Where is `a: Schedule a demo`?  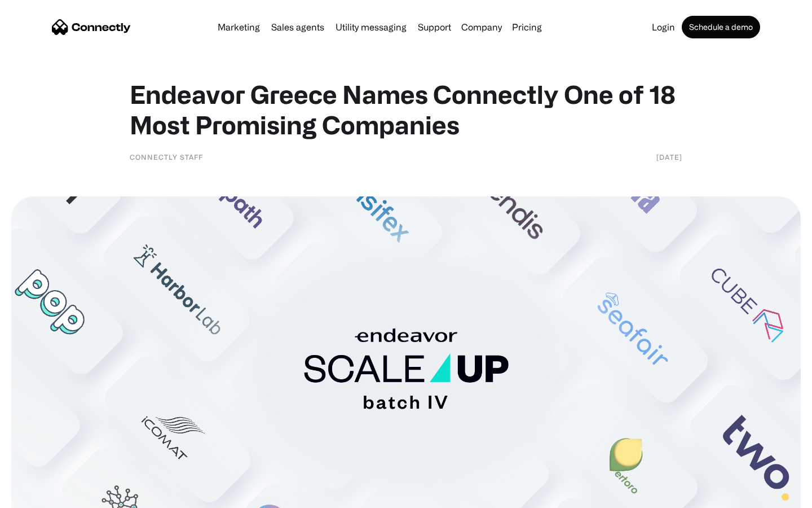 a: Schedule a demo is located at coordinates (721, 27).